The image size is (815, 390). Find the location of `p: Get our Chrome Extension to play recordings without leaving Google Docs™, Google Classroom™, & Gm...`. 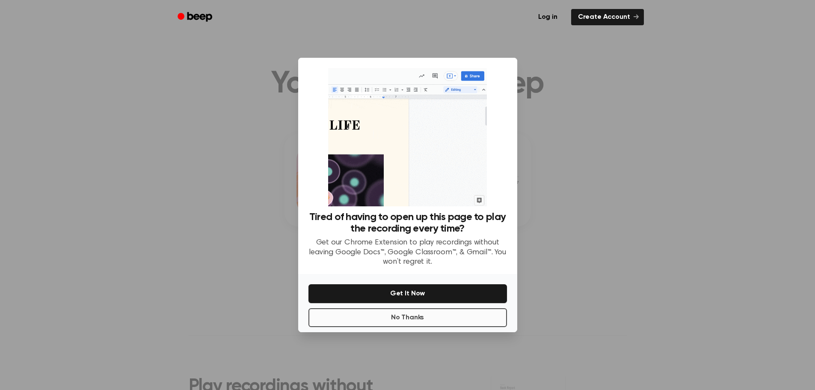

p: Get our Chrome Extension to play recordings without leaving Google Docs™, Google Classroom™, & Gm... is located at coordinates (408, 252).